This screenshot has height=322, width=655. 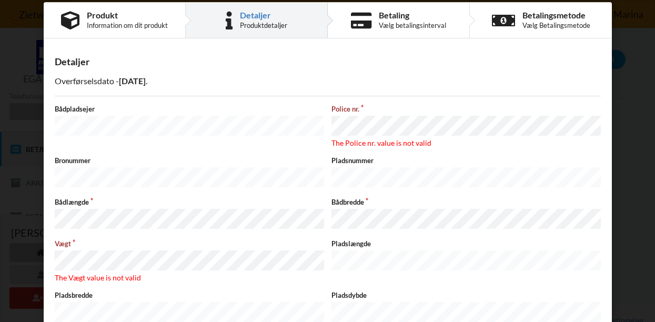 I want to click on div: Vælg betalingsinterval, so click(x=412, y=25).